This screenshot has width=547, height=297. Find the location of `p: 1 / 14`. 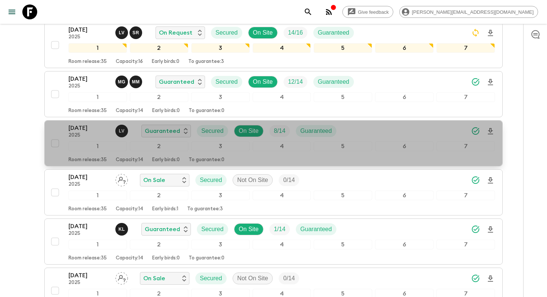

p: 1 / 14 is located at coordinates (279, 229).